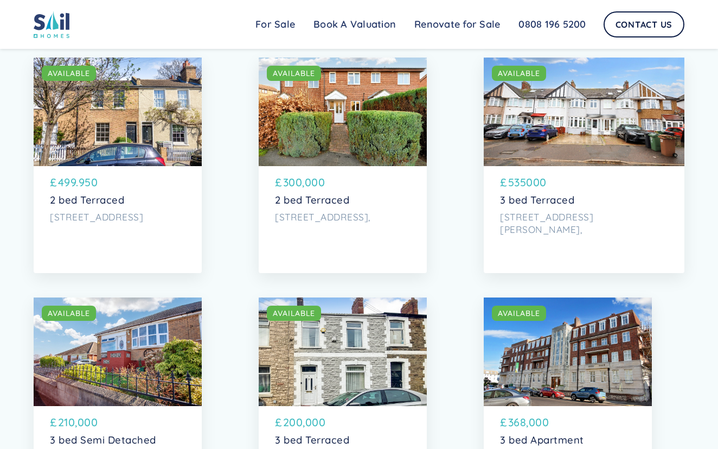  What do you see at coordinates (568, 439) in the screenshot?
I see `p: 3 bed Apartment` at bounding box center [568, 439].